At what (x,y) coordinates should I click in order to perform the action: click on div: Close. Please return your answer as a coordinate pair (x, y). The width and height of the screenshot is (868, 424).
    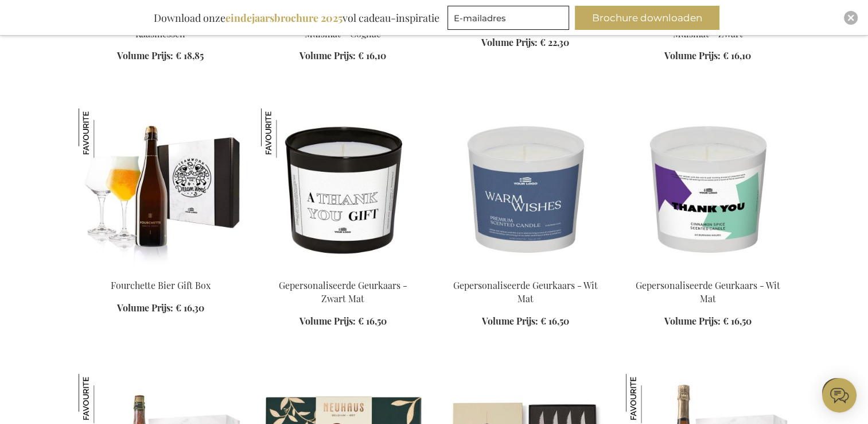
    Looking at the image, I should click on (851, 18).